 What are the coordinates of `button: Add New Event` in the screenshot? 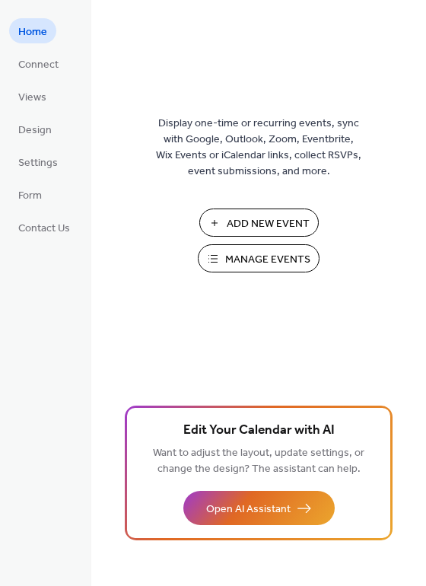 It's located at (259, 222).